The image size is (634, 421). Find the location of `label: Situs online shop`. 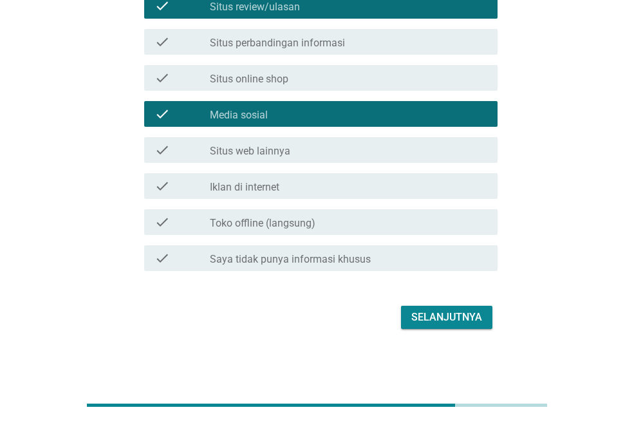

label: Situs online shop is located at coordinates (249, 79).